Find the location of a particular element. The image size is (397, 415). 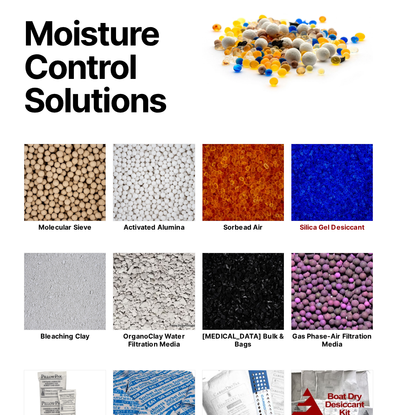

a: Molecular Sieve is located at coordinates (65, 188).